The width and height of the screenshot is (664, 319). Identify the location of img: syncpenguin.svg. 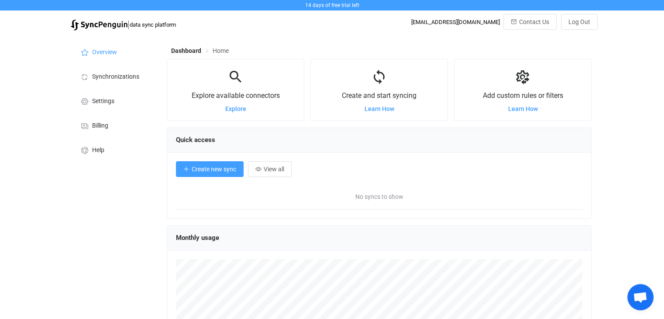
(99, 25).